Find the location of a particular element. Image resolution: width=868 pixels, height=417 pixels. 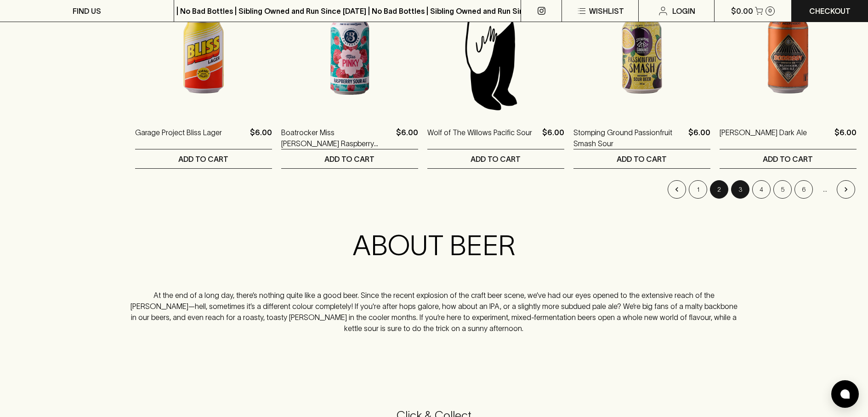

a: Stomping Ground Passionfruit Smash Sour is located at coordinates (630, 138).